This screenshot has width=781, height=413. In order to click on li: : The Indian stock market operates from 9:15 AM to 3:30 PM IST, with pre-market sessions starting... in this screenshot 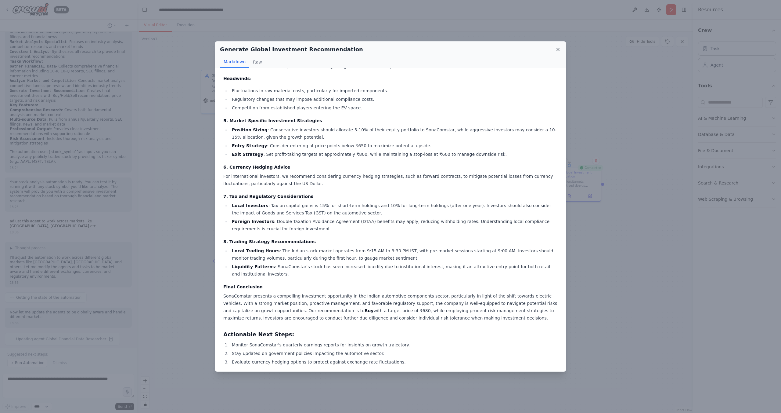, I will do `click(394, 254)`.